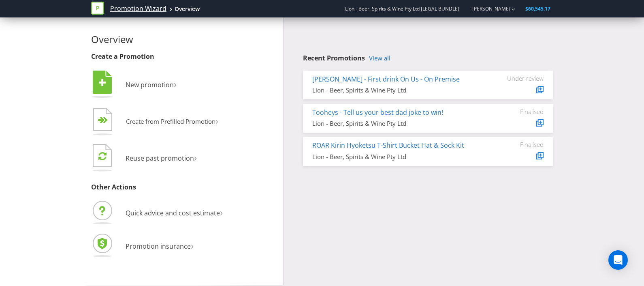 The width and height of the screenshot is (644, 286). Describe the element at coordinates (538, 8) in the screenshot. I see `span: $60,545.17` at that location.